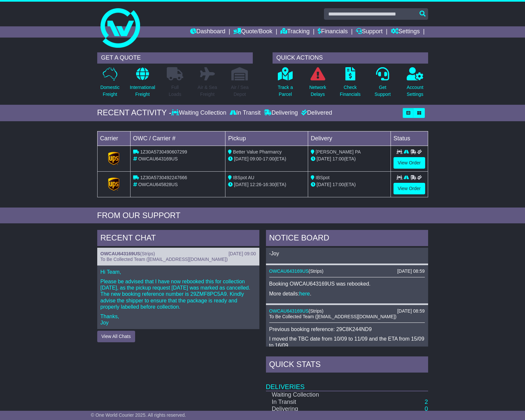  Describe the element at coordinates (114, 138) in the screenshot. I see `td: Carrier` at that location.